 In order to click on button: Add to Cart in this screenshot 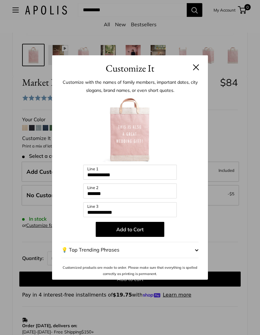, I will do `click(130, 229)`.